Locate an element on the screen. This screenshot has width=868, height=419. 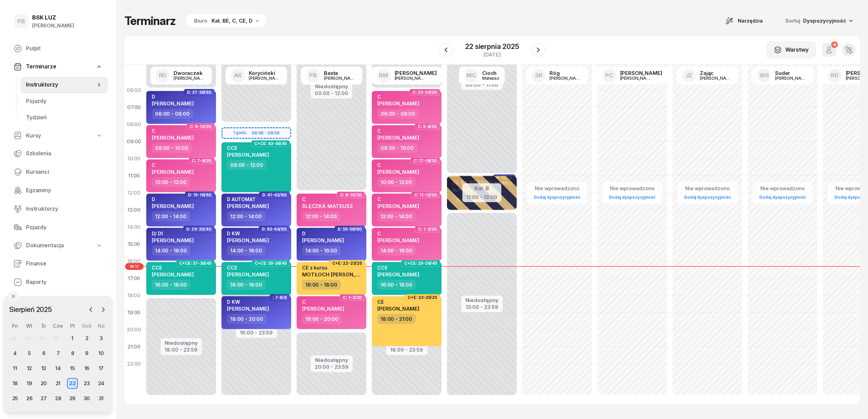
span: JZ is located at coordinates (689, 75).